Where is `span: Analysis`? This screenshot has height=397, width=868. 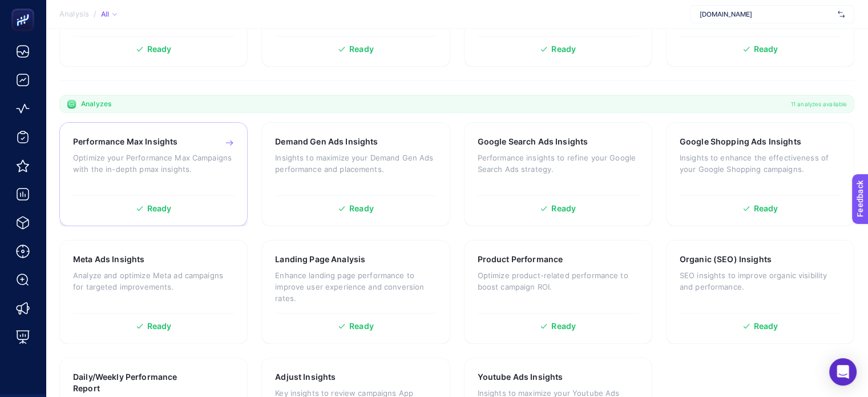 span: Analysis is located at coordinates (74, 14).